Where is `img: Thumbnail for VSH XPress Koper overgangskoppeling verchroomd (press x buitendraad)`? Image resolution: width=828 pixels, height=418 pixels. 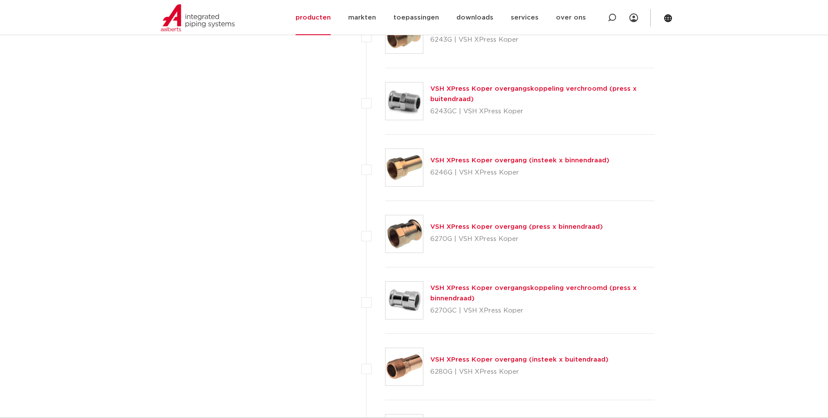
img: Thumbnail for VSH XPress Koper overgangskoppeling verchroomd (press x buitendraad) is located at coordinates (404, 101).